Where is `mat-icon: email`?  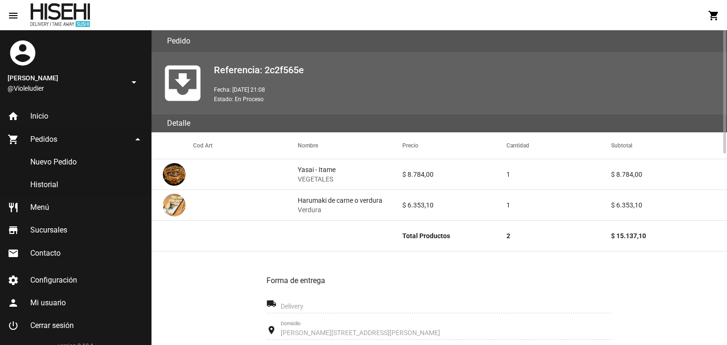
mat-icon: email is located at coordinates (13, 254).